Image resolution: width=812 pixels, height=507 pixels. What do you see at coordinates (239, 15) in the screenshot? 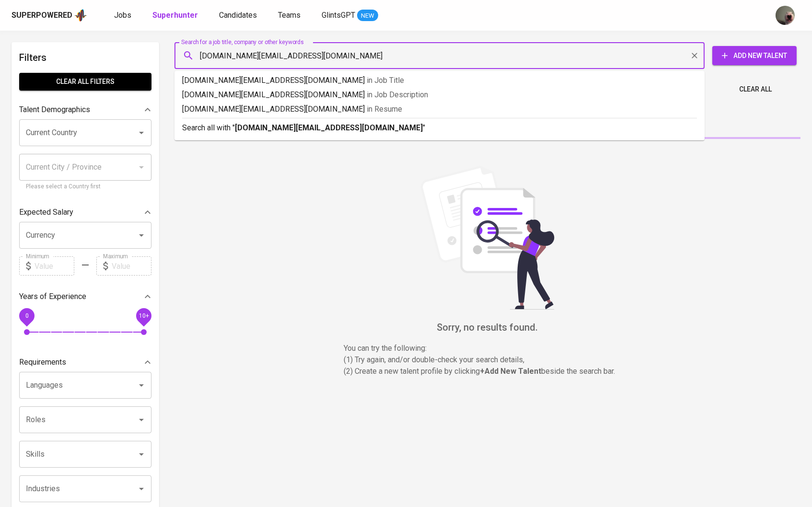
I see `a: Candidates` at bounding box center [239, 15].